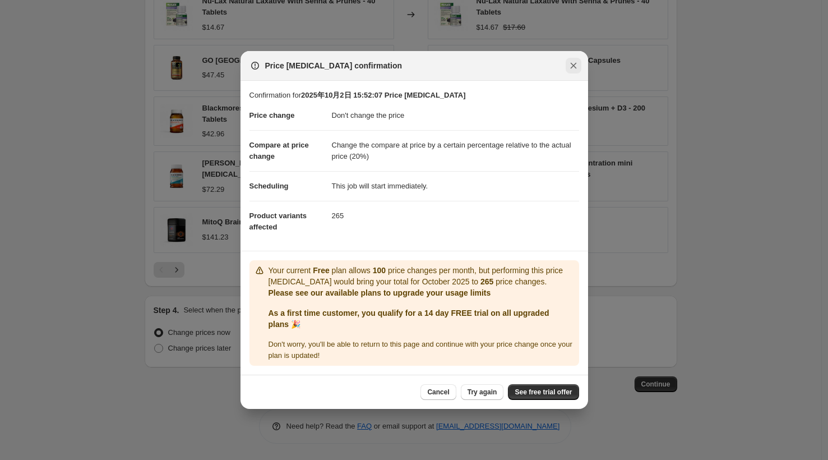  What do you see at coordinates (482, 392) in the screenshot?
I see `span: Try again` at bounding box center [482, 392].